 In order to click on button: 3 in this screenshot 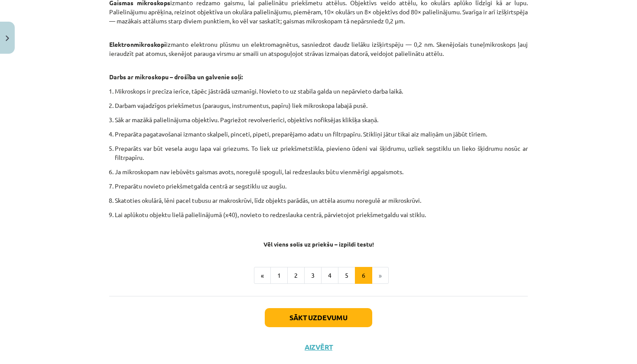, I will do `click(313, 276)`.